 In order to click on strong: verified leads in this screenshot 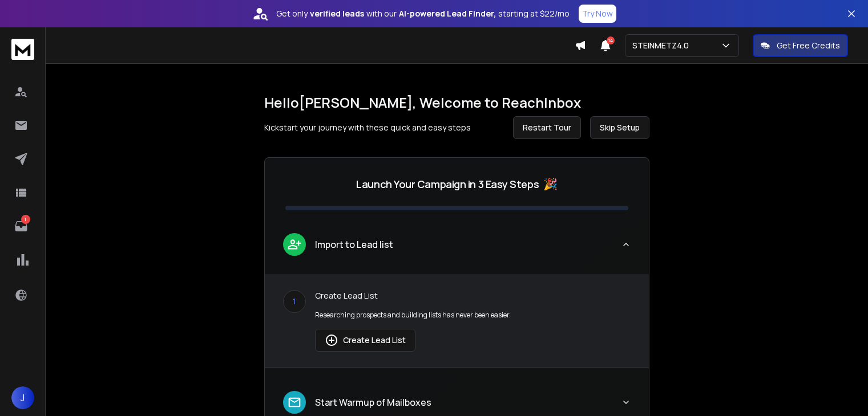, I will do `click(336, 14)`.